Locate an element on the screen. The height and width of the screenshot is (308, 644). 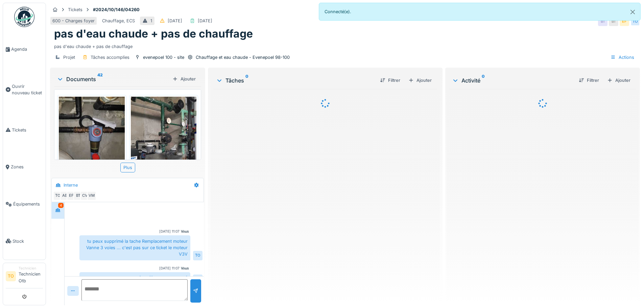
div: 4 is located at coordinates (61, 205).